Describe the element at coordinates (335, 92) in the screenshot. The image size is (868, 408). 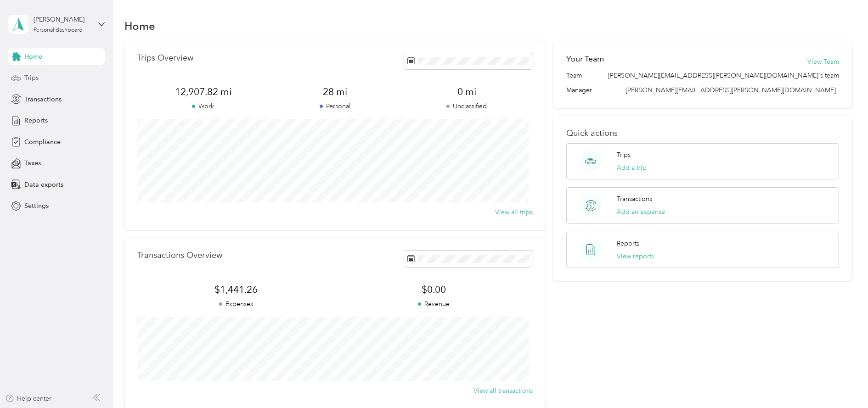
I see `span: 28 mi` at that location.